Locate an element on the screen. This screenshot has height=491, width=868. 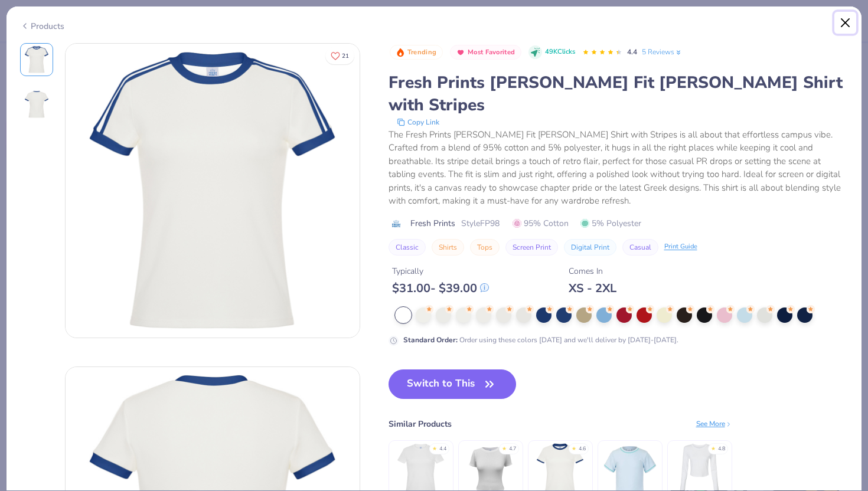
span: Style FP98 is located at coordinates (480, 223).